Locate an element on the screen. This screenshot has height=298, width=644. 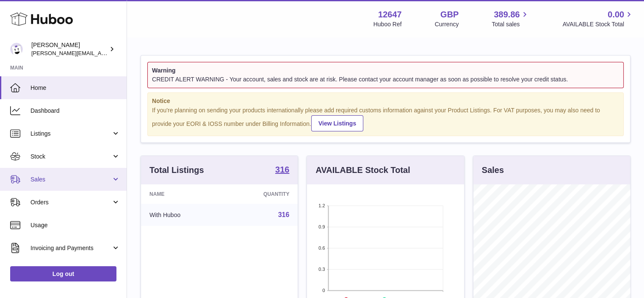
th: Name is located at coordinates (182, 194).